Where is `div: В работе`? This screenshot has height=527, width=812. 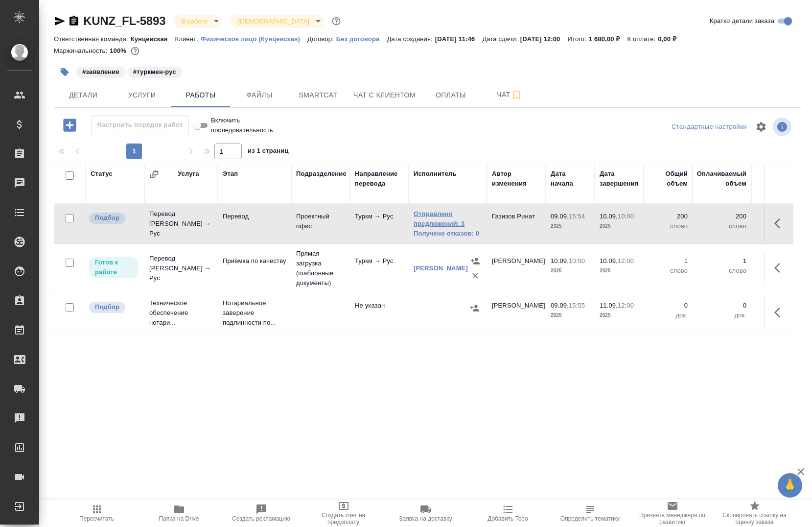
div: В работе is located at coordinates (198, 21).